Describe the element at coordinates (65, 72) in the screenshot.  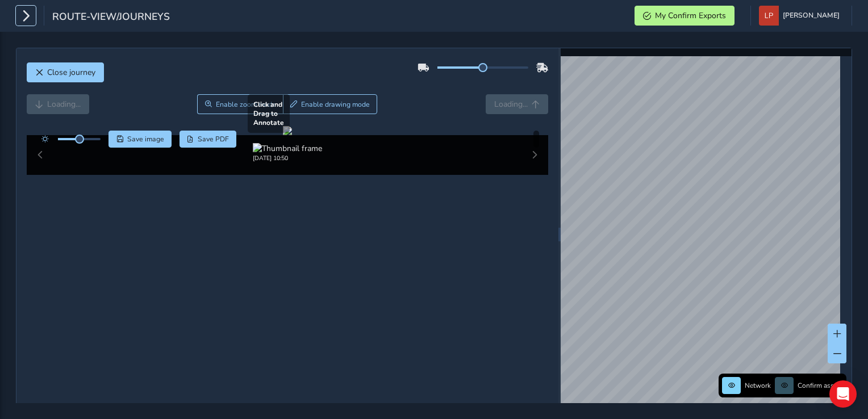
I see `button: Close journey` at that location.